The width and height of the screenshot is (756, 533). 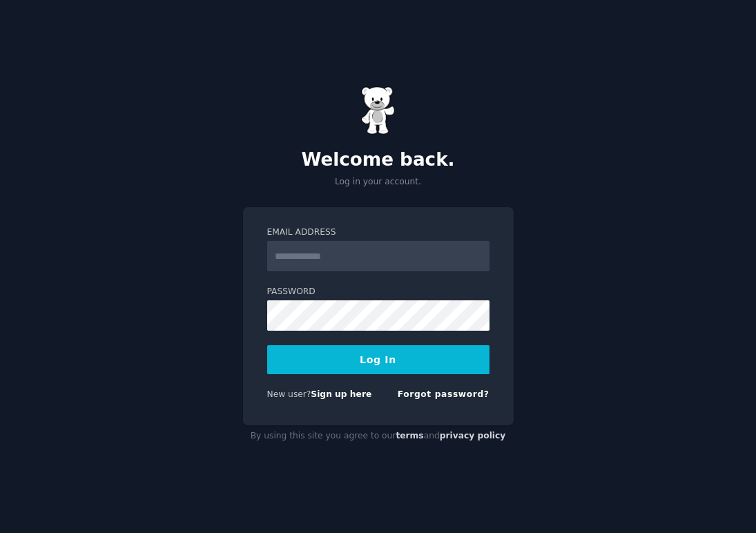 I want to click on a: privacy policy, so click(x=473, y=435).